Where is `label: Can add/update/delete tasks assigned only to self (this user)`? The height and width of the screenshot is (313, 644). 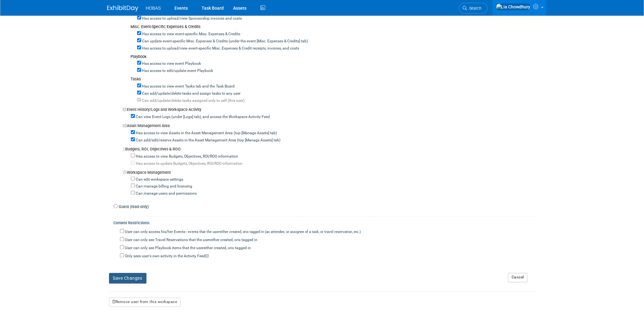
label: Can add/update/delete tasks assigned only to self (this user) is located at coordinates (193, 101).